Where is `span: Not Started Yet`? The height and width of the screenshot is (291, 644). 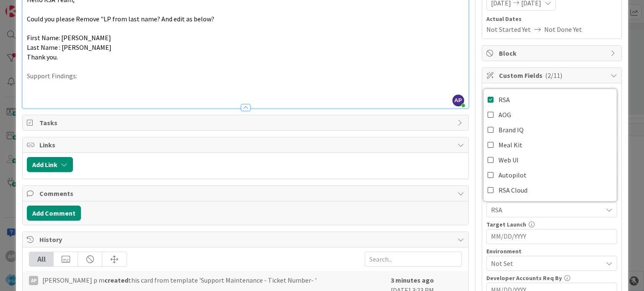 span: Not Started Yet is located at coordinates (508, 29).